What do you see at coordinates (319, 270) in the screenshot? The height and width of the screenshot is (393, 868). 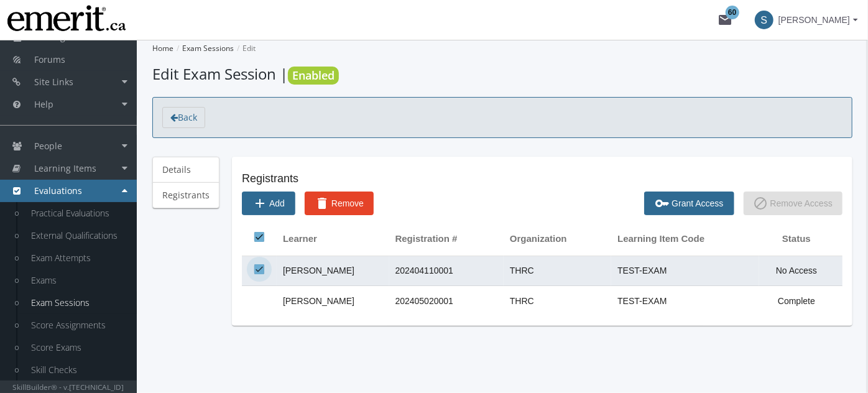 I see `span: Sarah Durocher` at bounding box center [319, 270].